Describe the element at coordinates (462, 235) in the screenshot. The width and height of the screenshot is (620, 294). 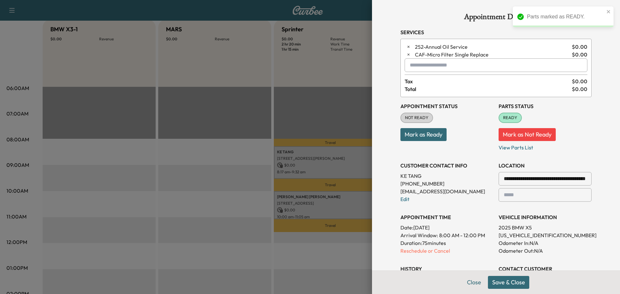
I see `span: 8:00 AM - 12:00 PM` at that location.